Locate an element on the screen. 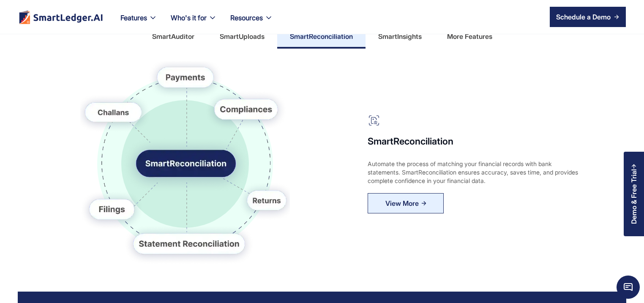 Image resolution: width=644 pixels, height=303 pixels. a: View More is located at coordinates (405, 203).